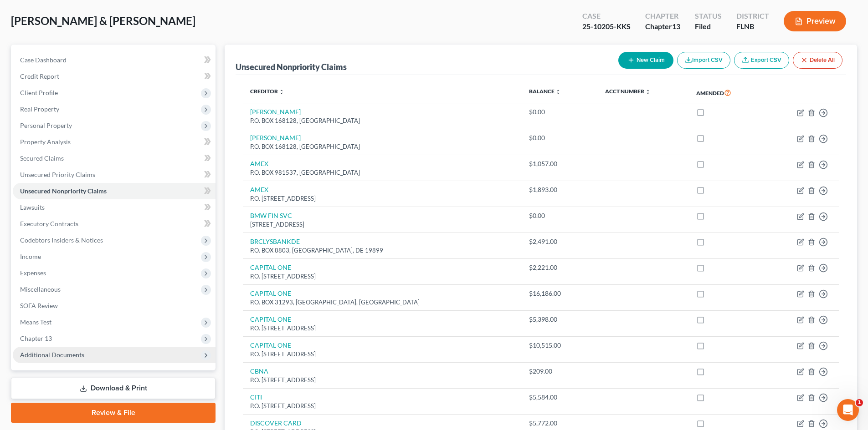 The width and height of the screenshot is (868, 430). I want to click on a: Download & Print, so click(113, 388).